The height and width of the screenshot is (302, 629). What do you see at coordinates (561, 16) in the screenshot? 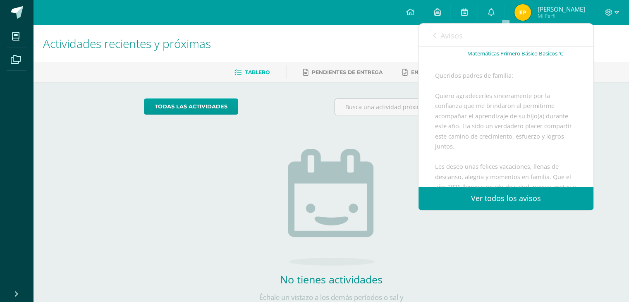
I see `span: Mi Perfil` at bounding box center [561, 16].